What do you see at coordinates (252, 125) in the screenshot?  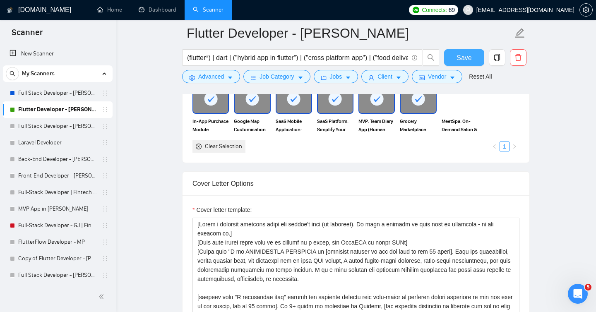 I see `span: Google Map Customisation` at bounding box center [252, 125].